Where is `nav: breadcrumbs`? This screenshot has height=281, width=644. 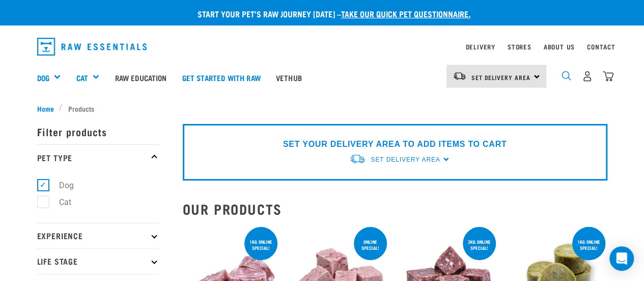
nav: breadcrumbs is located at coordinates (323, 108).